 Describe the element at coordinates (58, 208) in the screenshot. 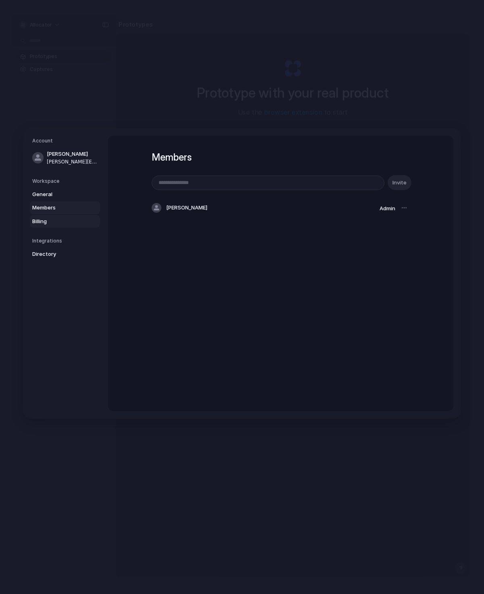

I see `span: Members` at that location.